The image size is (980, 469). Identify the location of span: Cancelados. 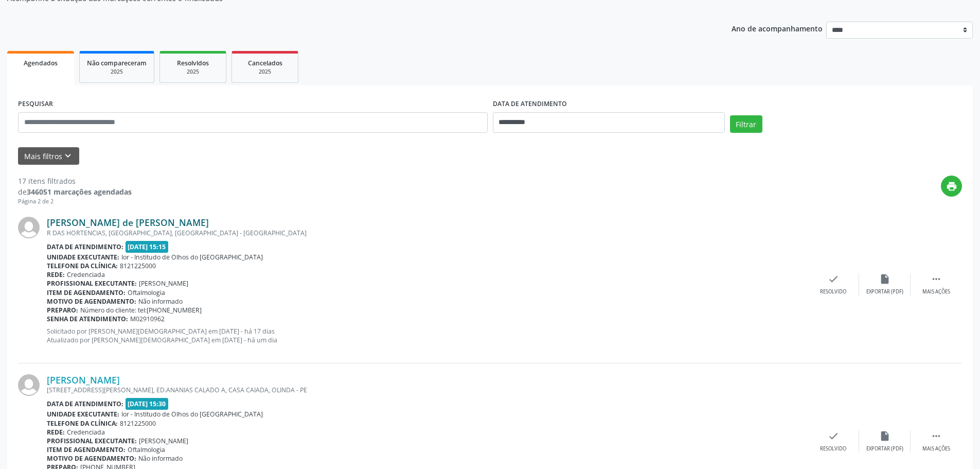
(265, 63).